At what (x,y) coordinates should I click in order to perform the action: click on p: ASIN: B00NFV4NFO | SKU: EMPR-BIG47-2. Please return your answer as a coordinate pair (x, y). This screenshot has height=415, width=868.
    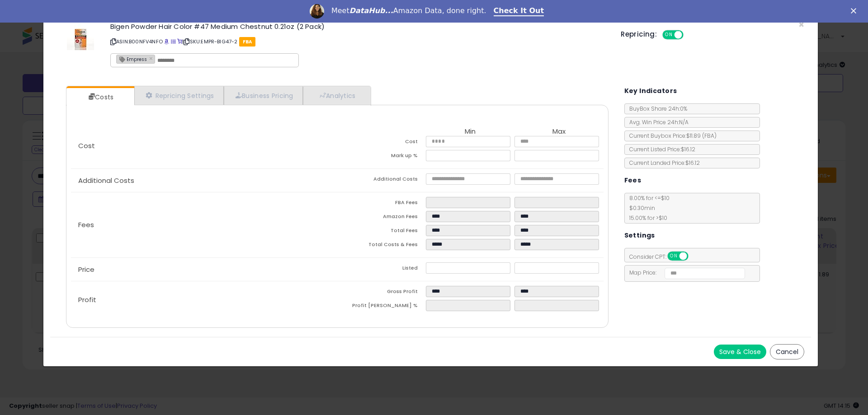
    Looking at the image, I should click on (359, 42).